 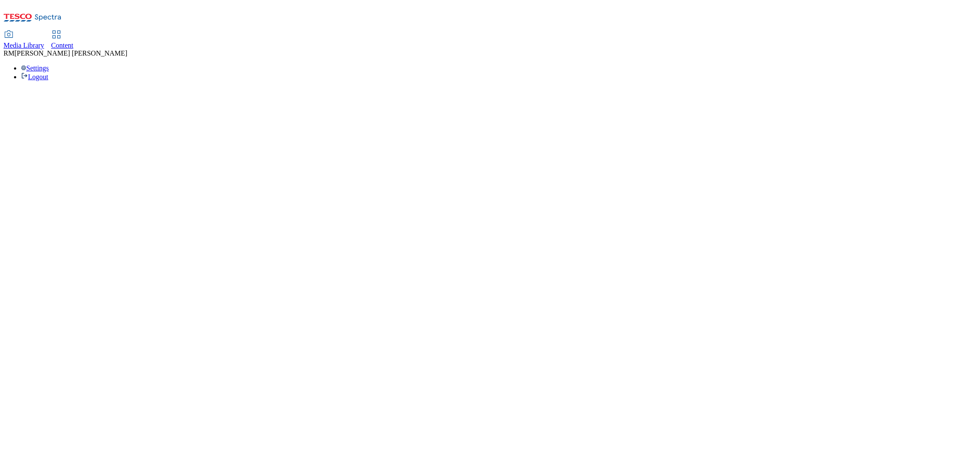 I want to click on a: Settings, so click(x=35, y=68).